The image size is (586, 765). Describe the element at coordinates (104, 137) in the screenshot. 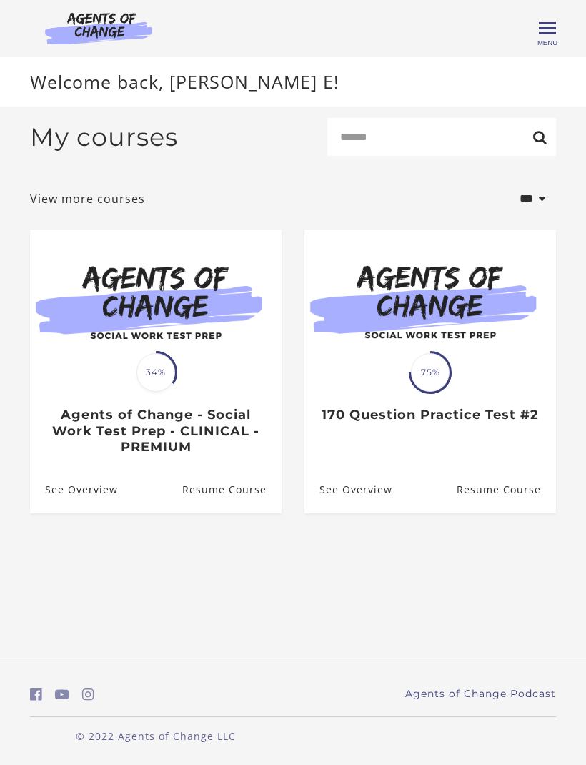

I see `h2: My courses` at that location.